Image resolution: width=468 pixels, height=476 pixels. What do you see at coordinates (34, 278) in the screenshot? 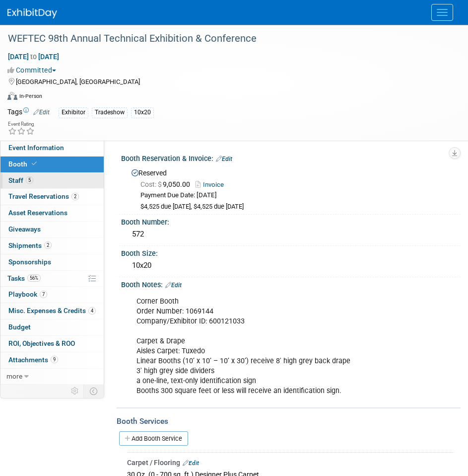
I see `span: 56%` at bounding box center [34, 278].